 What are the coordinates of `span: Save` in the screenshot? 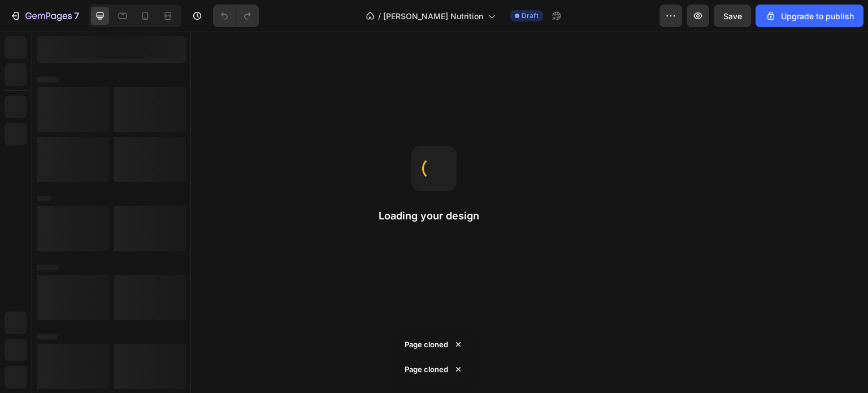 It's located at (732, 16).